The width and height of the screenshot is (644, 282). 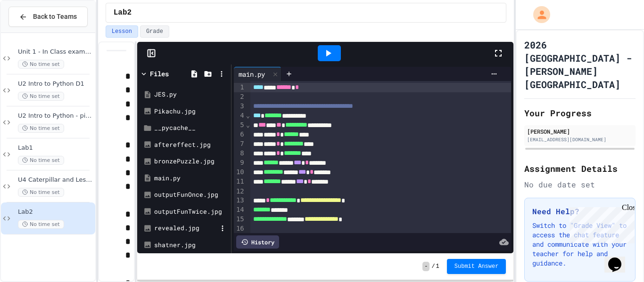 I want to click on div: 5, so click(x=239, y=126).